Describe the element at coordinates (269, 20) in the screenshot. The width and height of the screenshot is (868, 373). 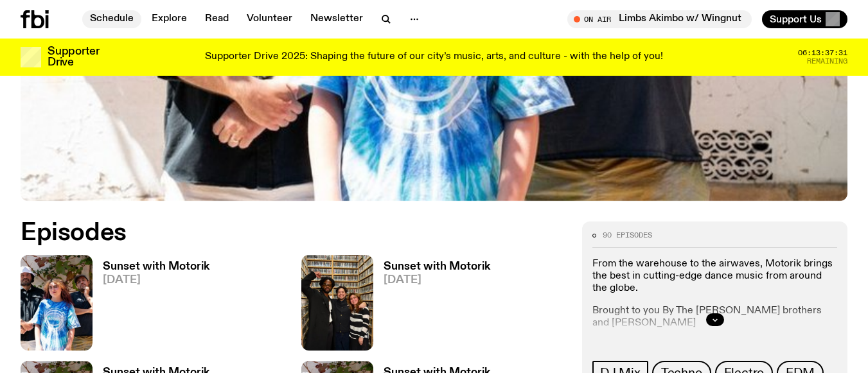
I see `a: Volunteer` at that location.